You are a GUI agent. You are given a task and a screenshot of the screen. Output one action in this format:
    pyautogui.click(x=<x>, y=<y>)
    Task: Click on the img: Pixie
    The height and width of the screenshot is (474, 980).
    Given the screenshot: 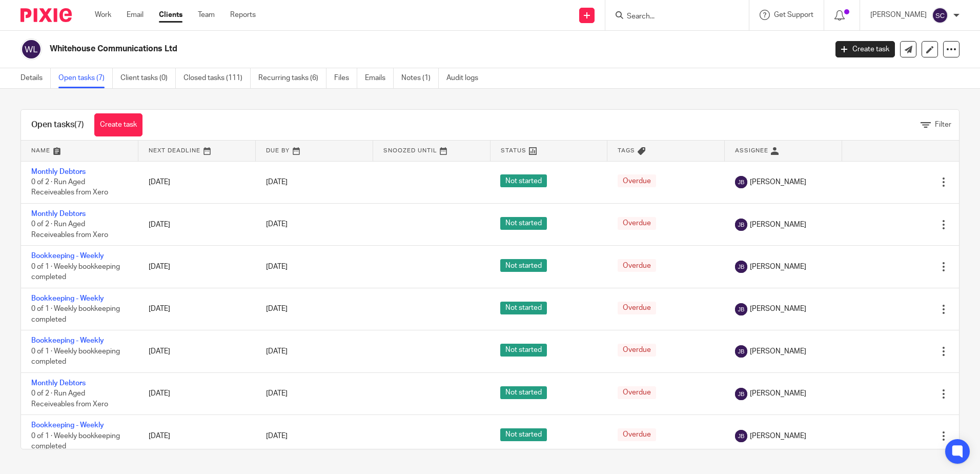 What is the action you would take?
    pyautogui.click(x=46, y=15)
    